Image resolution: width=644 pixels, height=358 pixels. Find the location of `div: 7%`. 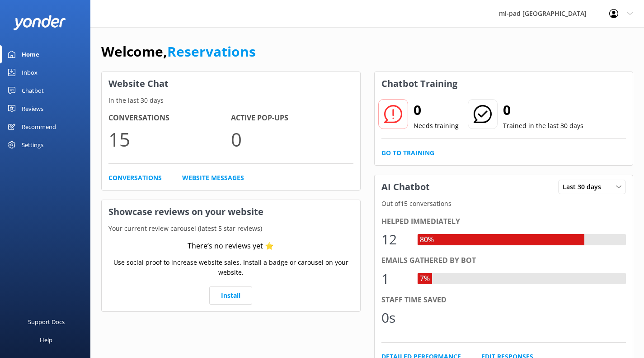

div: 7% is located at coordinates (425, 279).